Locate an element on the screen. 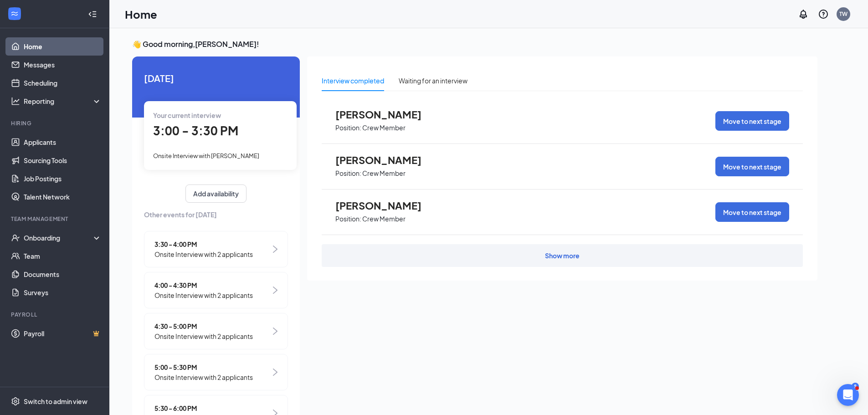 This screenshot has width=868, height=415. span: 5:00 - 5:30 PM is located at coordinates (203, 367).